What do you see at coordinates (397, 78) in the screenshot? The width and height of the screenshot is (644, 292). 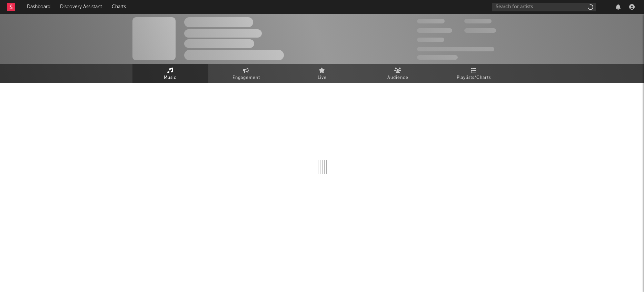 I see `span: Audience` at bounding box center [397, 78].